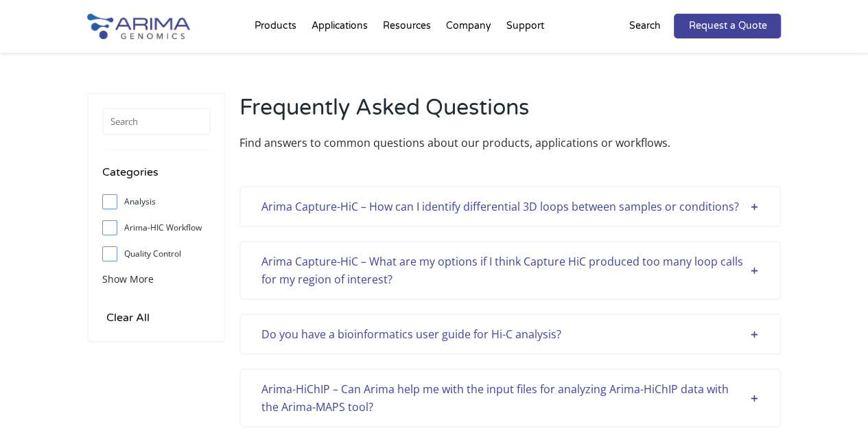 Image resolution: width=868 pixels, height=433 pixels. Describe the element at coordinates (509, 335) in the screenshot. I see `div: Do you have a bioinformatics user guide for Hi-C analysis?` at that location.